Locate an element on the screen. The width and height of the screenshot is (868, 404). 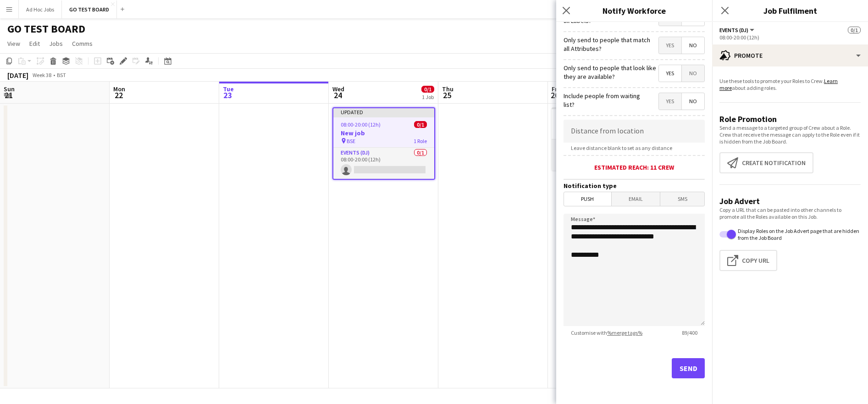
span: 21 is located at coordinates (8, 95).